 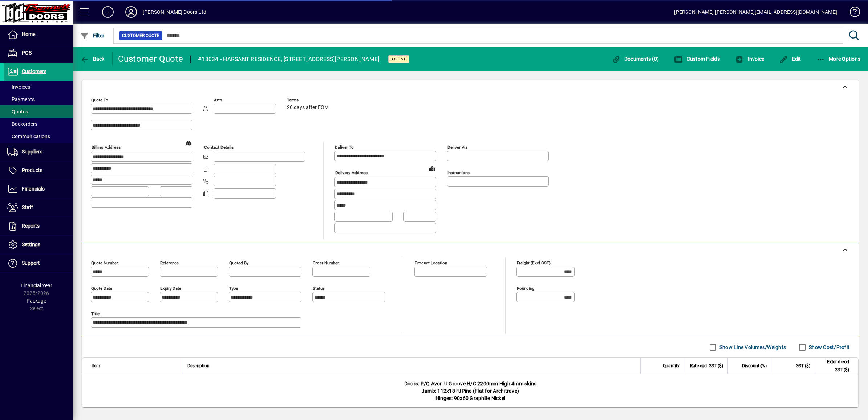 What do you see at coordinates (36, 300) in the screenshot?
I see `span: Package` at bounding box center [36, 300].